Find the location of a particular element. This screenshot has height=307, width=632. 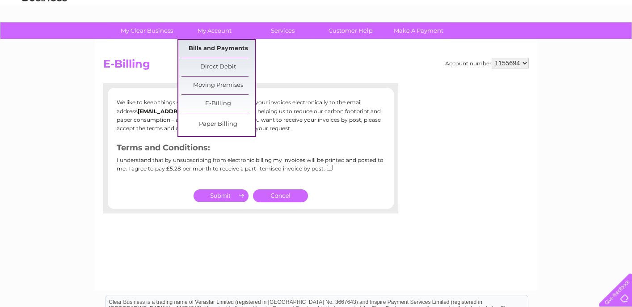

span: 0333 014 3131 is located at coordinates (495, 10).